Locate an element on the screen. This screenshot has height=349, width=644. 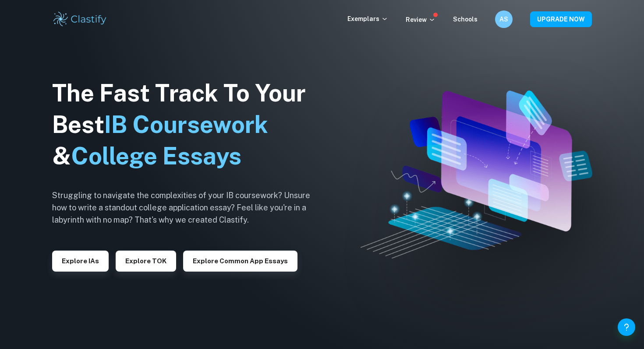
button: Explore Common App essays is located at coordinates (240, 261).